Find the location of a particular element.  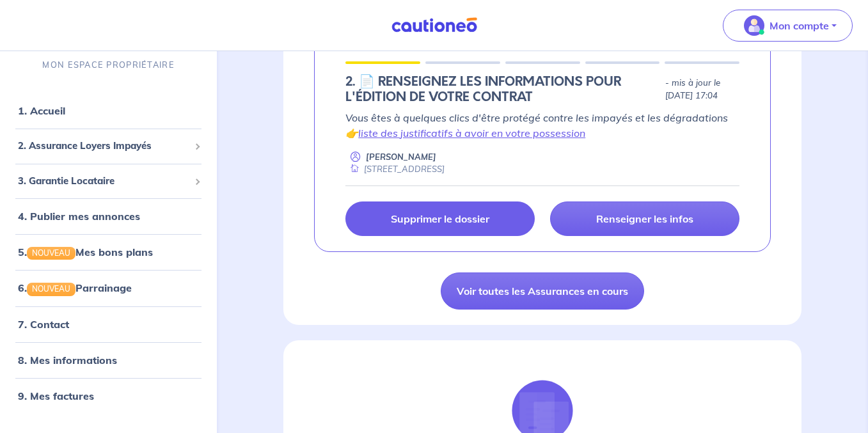

div: 4. Publier mes annonces is located at coordinates (108, 216).